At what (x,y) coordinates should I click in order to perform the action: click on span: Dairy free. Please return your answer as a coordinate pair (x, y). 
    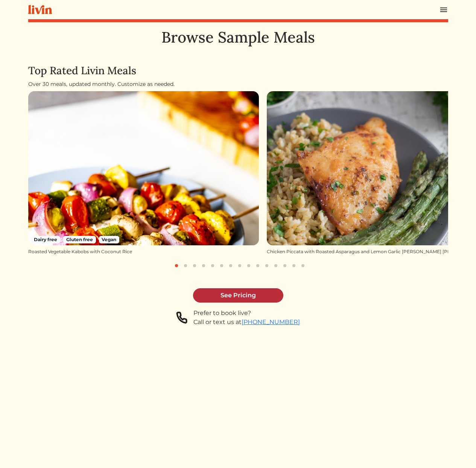
    Looking at the image, I should click on (46, 240).